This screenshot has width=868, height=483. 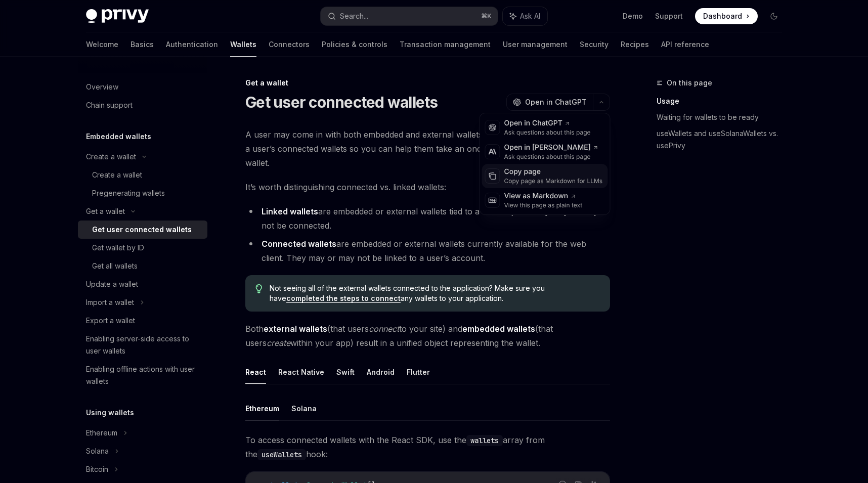 What do you see at coordinates (530, 16) in the screenshot?
I see `span: Ask AI` at bounding box center [530, 16].